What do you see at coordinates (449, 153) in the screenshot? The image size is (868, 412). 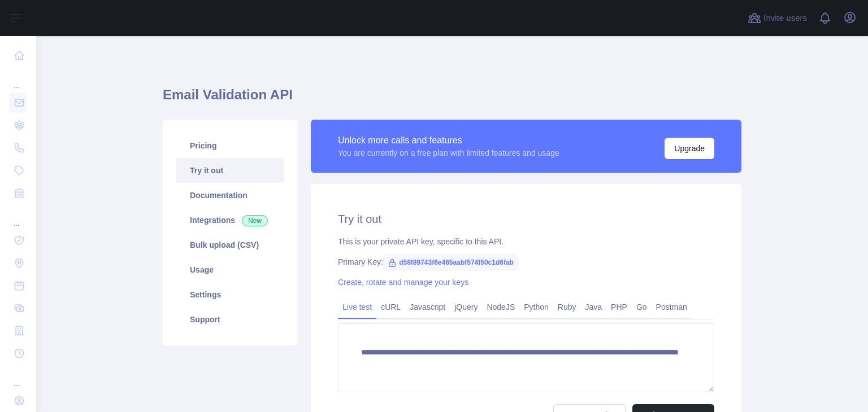 I see `div: You are currently on a free plan with limited features and usage` at bounding box center [449, 153].